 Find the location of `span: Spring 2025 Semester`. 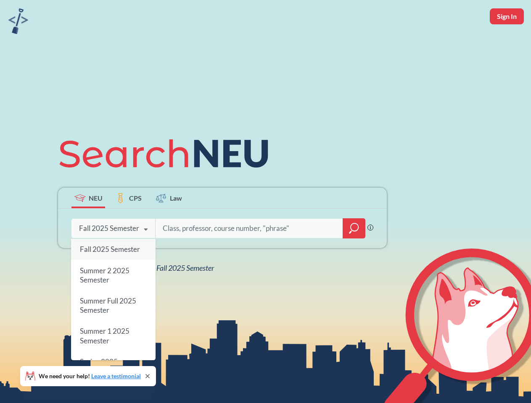

span: Spring 2025 Semester is located at coordinates (99, 366).